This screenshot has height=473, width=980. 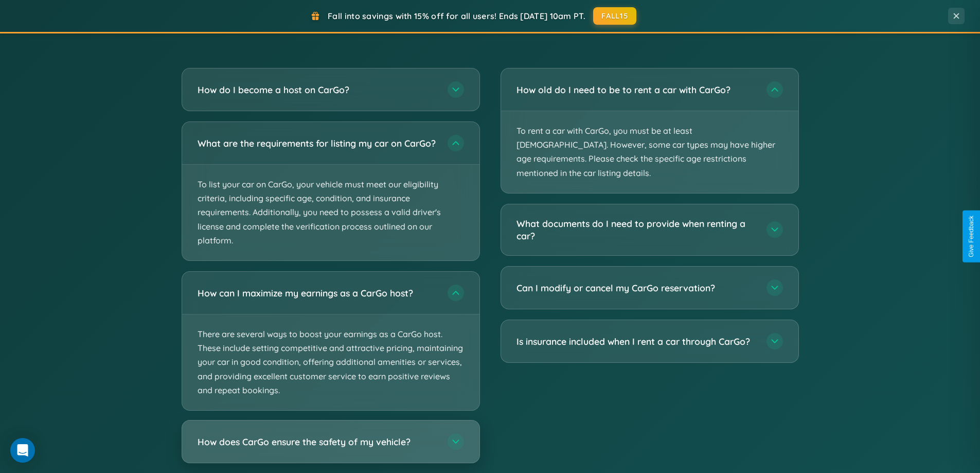 I want to click on button: FALL15, so click(x=615, y=16).